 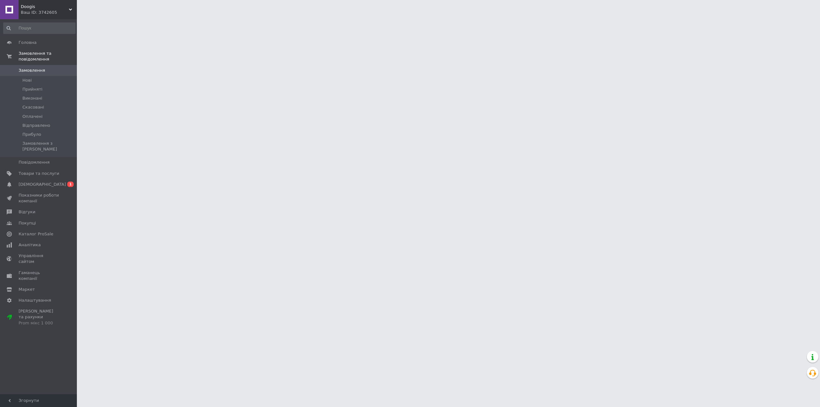 What do you see at coordinates (39, 276) in the screenshot?
I see `span: Гаманець компанії` at bounding box center [39, 276].